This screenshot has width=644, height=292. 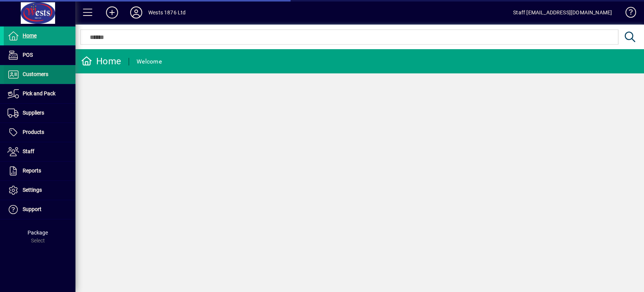 What do you see at coordinates (149, 62) in the screenshot?
I see `div: Welcome` at bounding box center [149, 62].